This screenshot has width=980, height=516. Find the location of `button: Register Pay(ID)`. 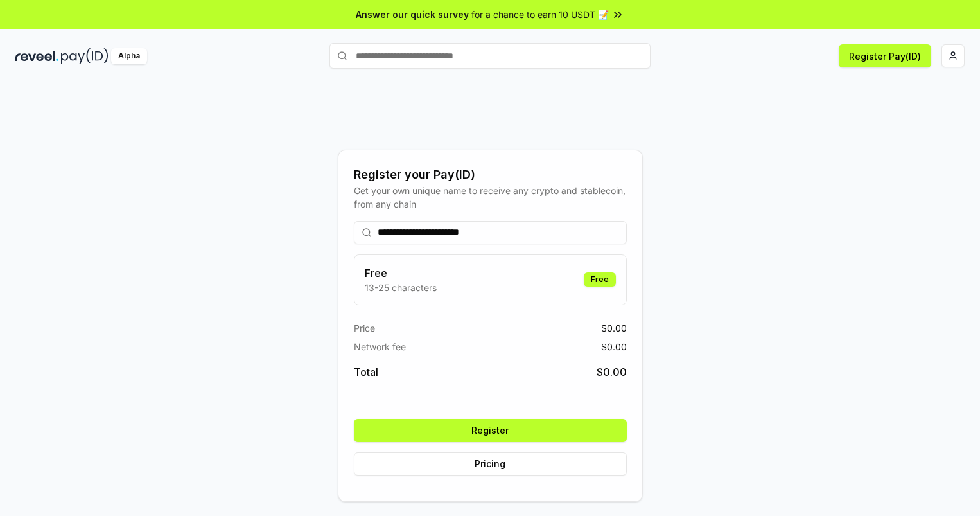

button: Register Pay(ID) is located at coordinates (884, 56).